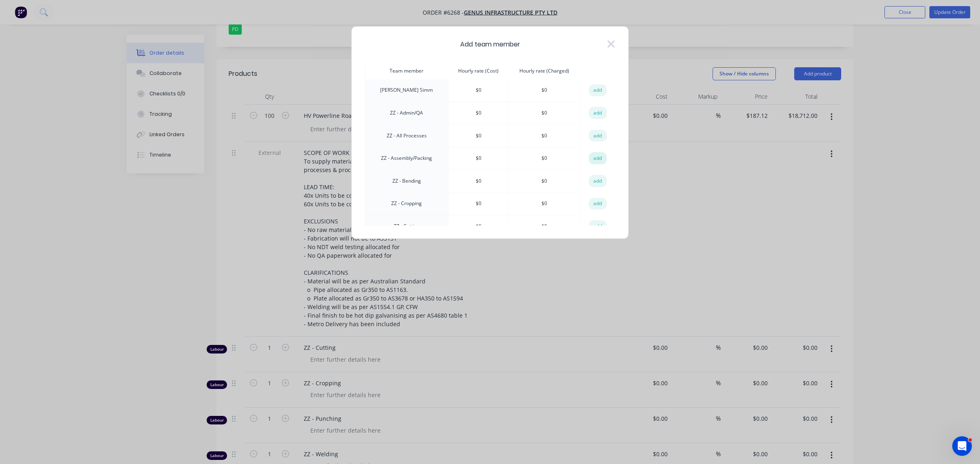 The height and width of the screenshot is (464, 980). Describe the element at coordinates (407, 226) in the screenshot. I see `td: ZZ - Cutting` at that location.